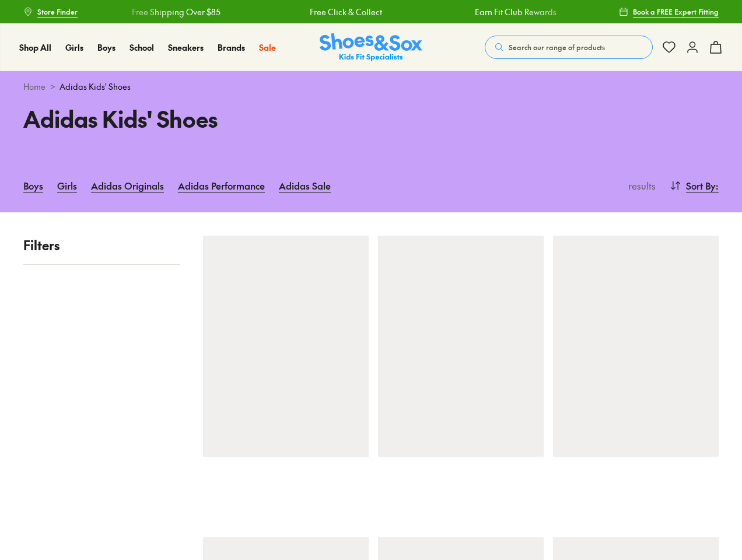 This screenshot has width=742, height=560. I want to click on span: Sneakers, so click(186, 48).